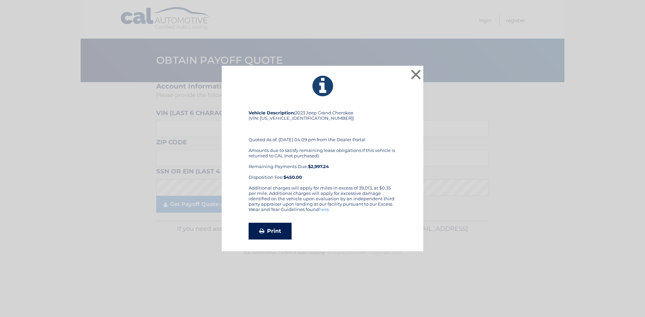  Describe the element at coordinates (322, 164) in the screenshot. I see `div: Amounts due to satisfy remaining lease obligations if this vehicle is returned to CAL (not purcha...` at that location.